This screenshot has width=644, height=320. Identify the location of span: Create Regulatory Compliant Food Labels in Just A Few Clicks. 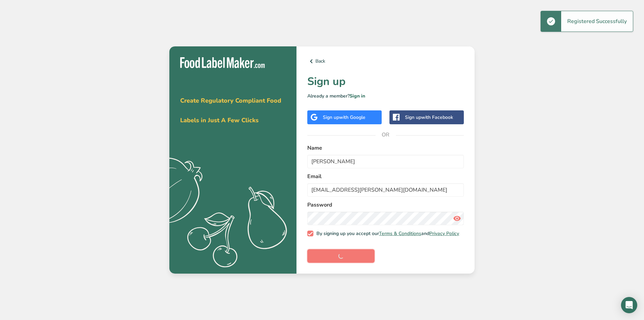
(231, 110).